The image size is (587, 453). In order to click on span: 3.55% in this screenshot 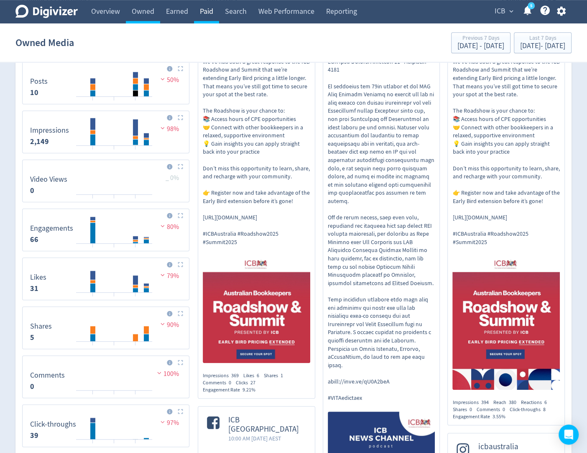, I will do `click(499, 416)`.